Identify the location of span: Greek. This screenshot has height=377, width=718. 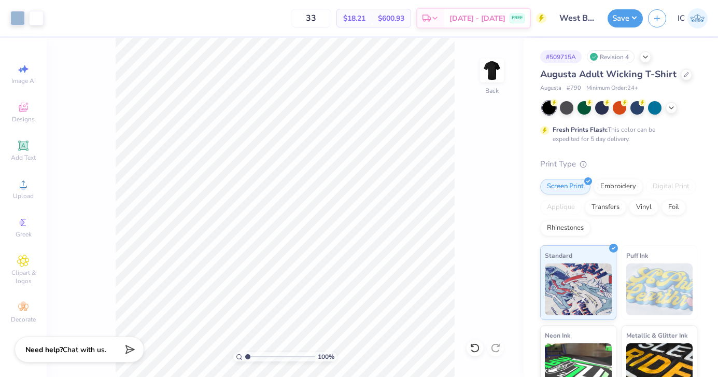
(23, 234).